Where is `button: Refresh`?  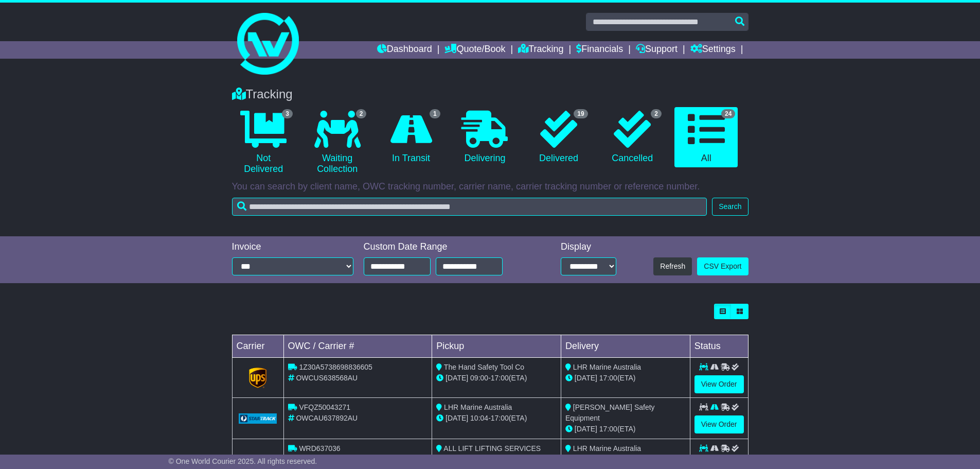 button: Refresh is located at coordinates (672, 266).